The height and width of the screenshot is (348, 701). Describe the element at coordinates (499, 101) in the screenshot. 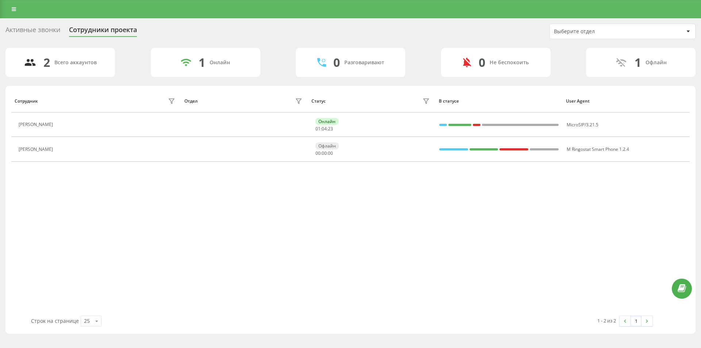

I see `div: В статусе` at that location.